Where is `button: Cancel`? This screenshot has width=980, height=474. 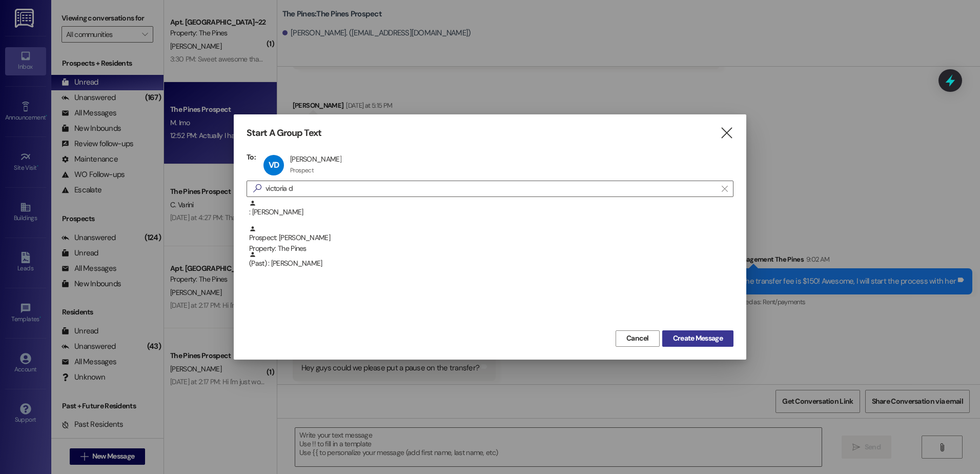 button: Cancel is located at coordinates (638, 338).